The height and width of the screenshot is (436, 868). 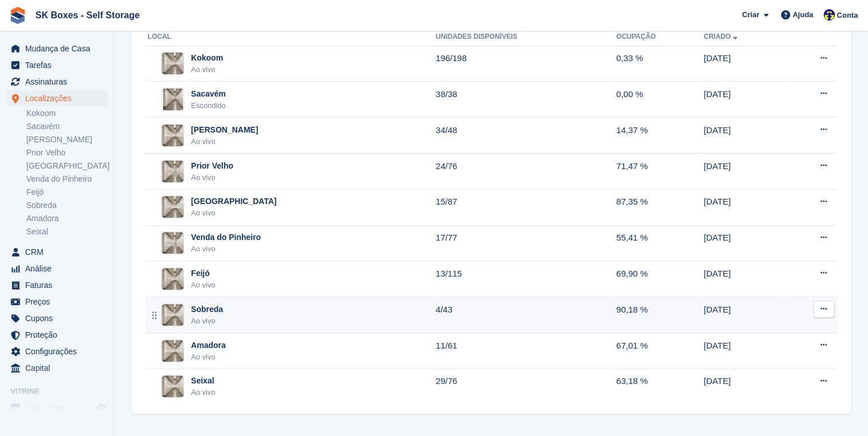 What do you see at coordinates (67, 153) in the screenshot?
I see `a: Prior Velho` at bounding box center [67, 153].